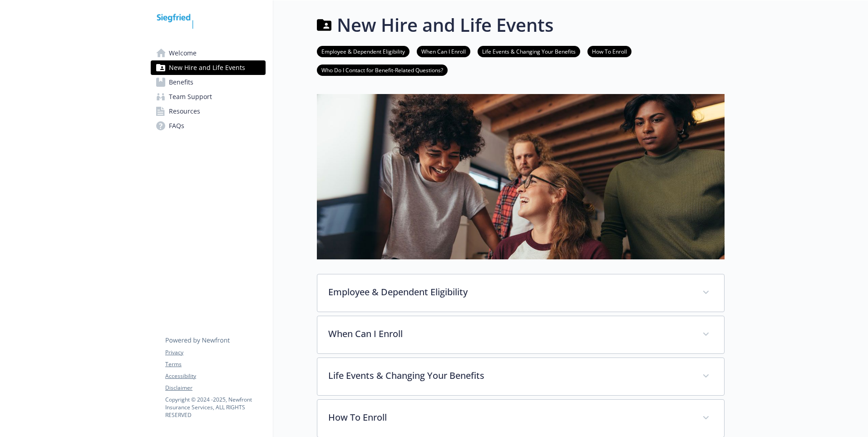 This screenshot has width=868, height=437. I want to click on p: Life Events & Changing Your Benefits, so click(510, 376).